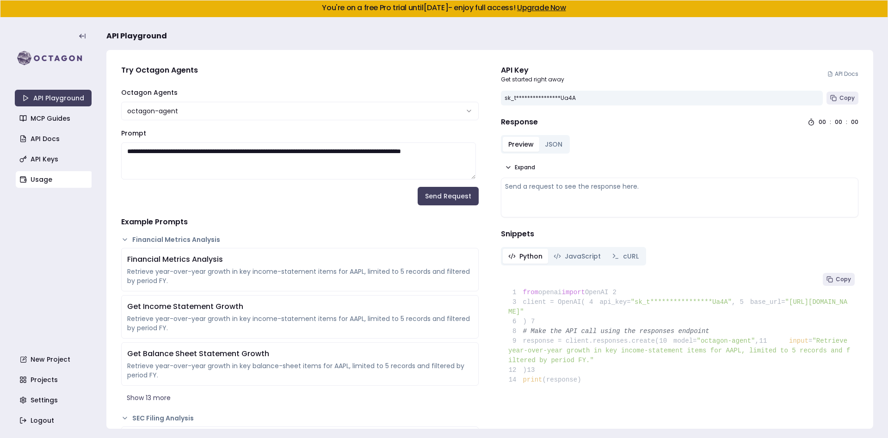 The width and height of the screenshot is (888, 438). Describe the element at coordinates (53, 98) in the screenshot. I see `a: API Playground` at that location.